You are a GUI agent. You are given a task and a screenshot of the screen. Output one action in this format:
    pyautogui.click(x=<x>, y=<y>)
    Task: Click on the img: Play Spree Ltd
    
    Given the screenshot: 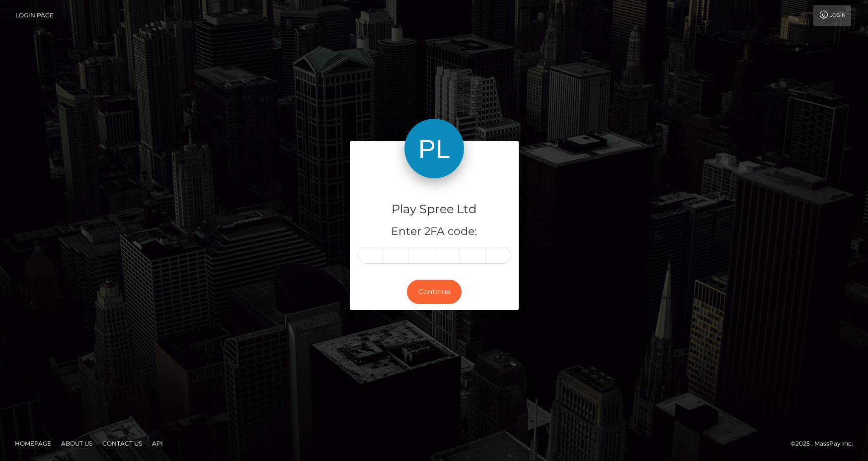 What is the action you would take?
    pyautogui.click(x=434, y=148)
    